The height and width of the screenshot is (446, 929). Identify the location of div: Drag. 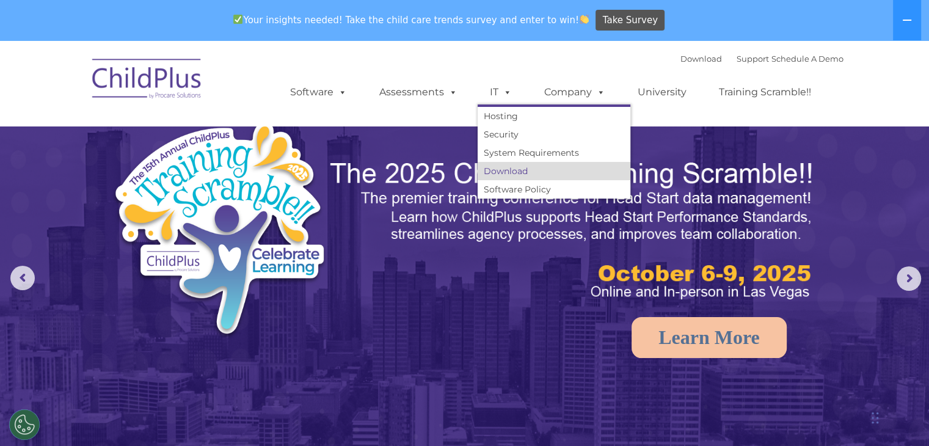
(876, 418).